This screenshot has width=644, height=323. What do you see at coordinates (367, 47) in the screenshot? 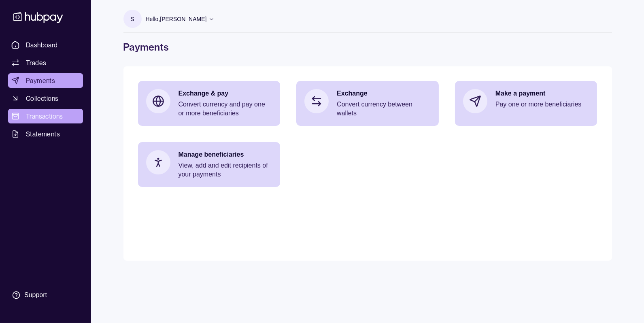
I see `h1: Payments` at bounding box center [367, 47].